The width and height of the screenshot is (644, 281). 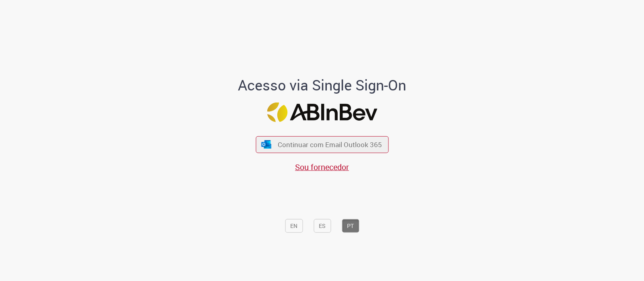 What do you see at coordinates (322, 112) in the screenshot?
I see `img: Logo ABInBev` at bounding box center [322, 112].